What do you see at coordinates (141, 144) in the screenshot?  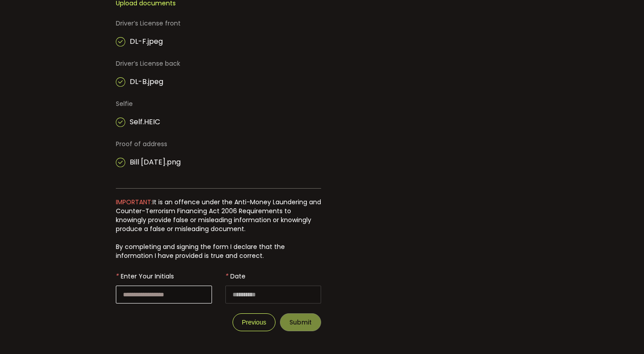 I see `span: Proof of address` at bounding box center [141, 144].